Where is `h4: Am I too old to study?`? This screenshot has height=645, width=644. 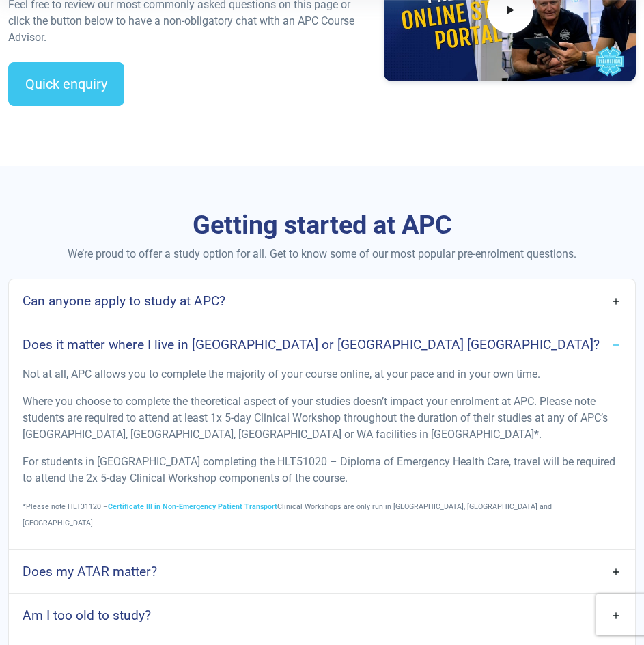
h4: Am I too old to study? is located at coordinates (87, 614).